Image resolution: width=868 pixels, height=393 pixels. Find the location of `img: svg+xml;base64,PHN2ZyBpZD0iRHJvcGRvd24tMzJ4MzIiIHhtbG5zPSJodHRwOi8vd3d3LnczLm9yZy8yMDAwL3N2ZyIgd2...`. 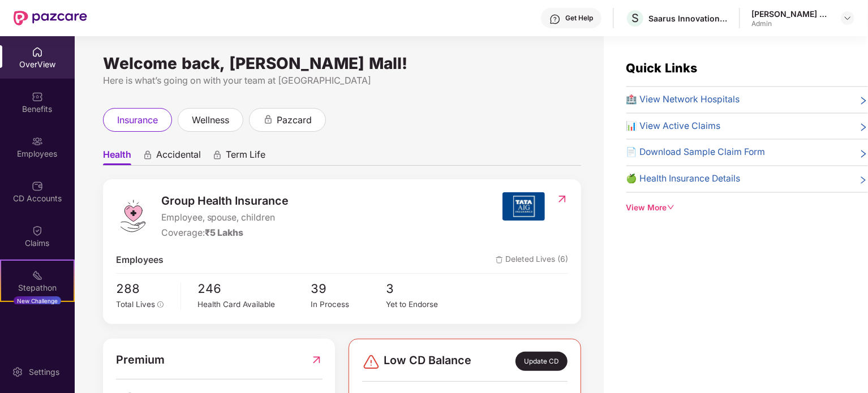

img: svg+xml;base64,PHN2ZyBpZD0iRHJvcGRvd24tMzJ4MzIiIHhtbG5zPSJodHRwOi8vd3d3LnczLm9yZy8yMDAwL3N2ZyIgd2... is located at coordinates (847, 18).